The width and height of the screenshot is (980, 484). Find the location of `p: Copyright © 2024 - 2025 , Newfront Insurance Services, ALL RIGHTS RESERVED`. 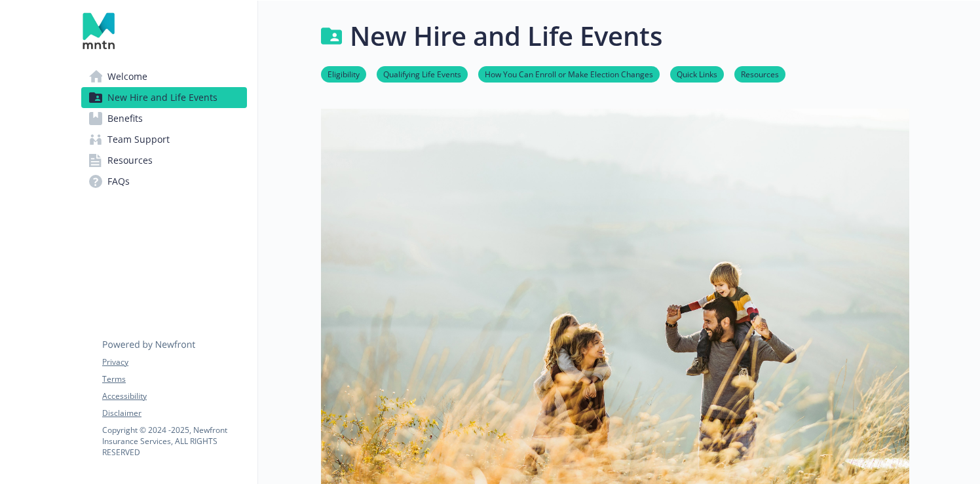

p: Copyright © 2024 - 2025 , Newfront Insurance Services, ALL RIGHTS RESERVED is located at coordinates (174, 441).